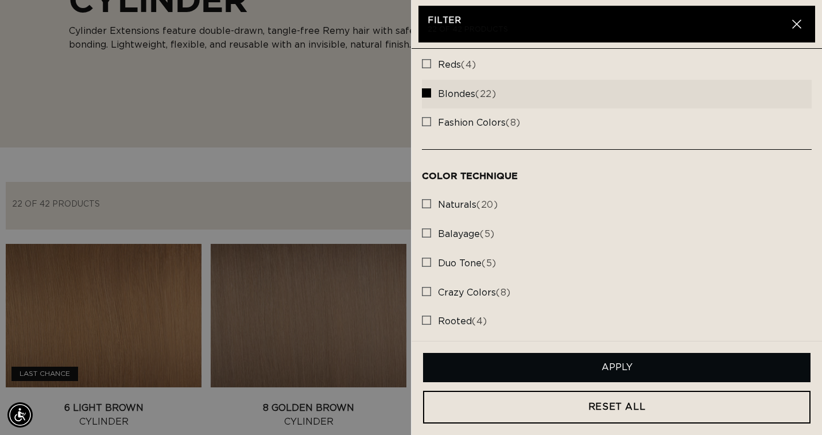 The image size is (822, 435). Describe the element at coordinates (450, 65) in the screenshot. I see `span: reds` at that location.